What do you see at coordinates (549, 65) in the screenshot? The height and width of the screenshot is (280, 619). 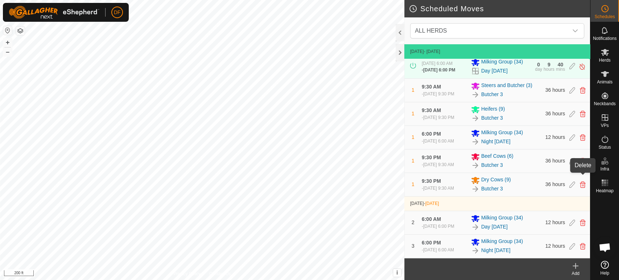 I see `div: 9` at bounding box center [549, 65].